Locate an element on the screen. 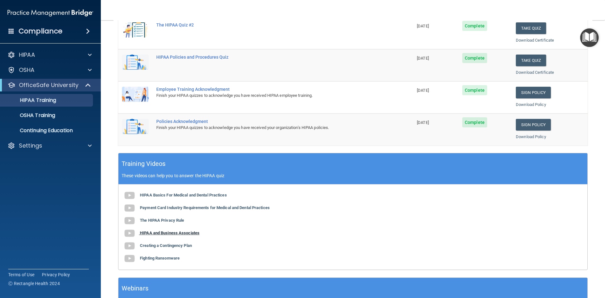  div: Policies Acknowledgment is located at coordinates (269, 121).